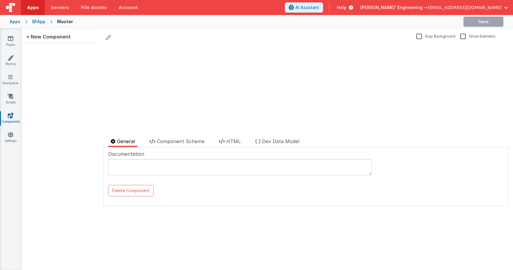 Image resolution: width=513 pixels, height=270 pixels. I want to click on button: Save, so click(483, 22).